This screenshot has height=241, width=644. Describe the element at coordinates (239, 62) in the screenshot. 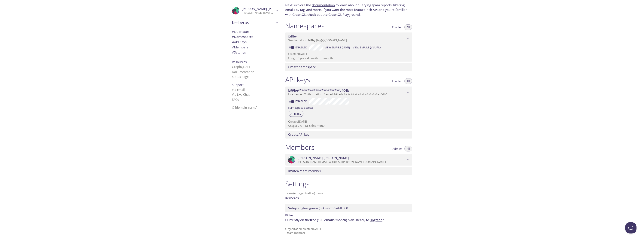

I see `span: Resources` at that location.